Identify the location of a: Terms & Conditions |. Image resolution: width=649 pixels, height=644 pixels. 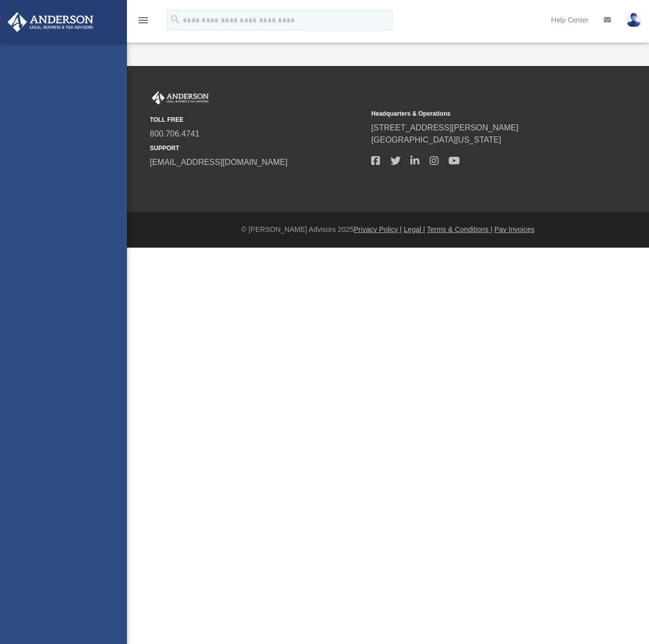
(459, 230).